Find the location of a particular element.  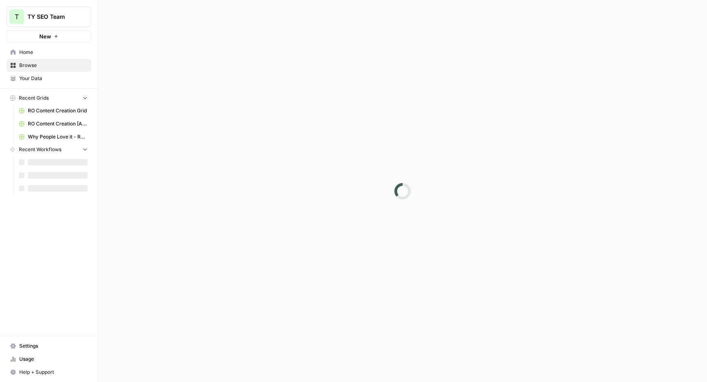

a: Browse is located at coordinates (49, 65).